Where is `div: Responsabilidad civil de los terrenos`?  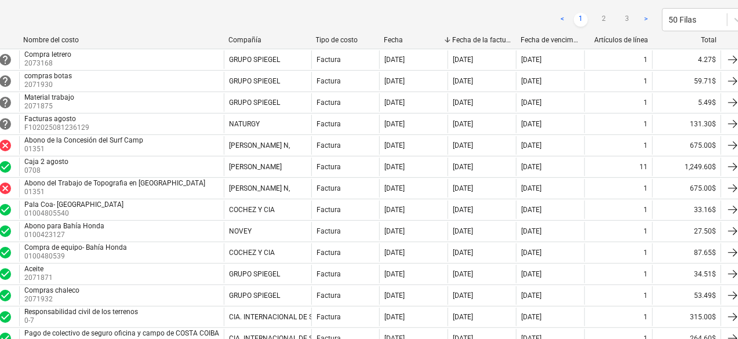
div: Responsabilidad civil de los terrenos is located at coordinates (81, 312).